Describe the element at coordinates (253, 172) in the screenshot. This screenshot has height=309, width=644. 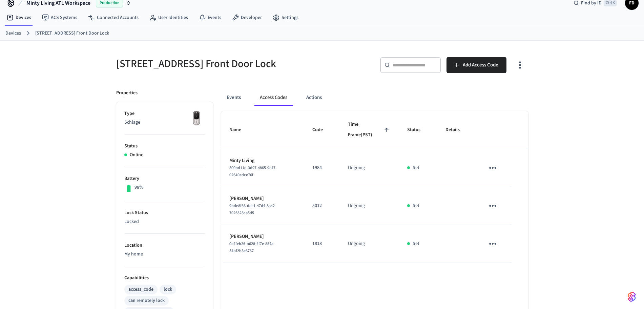
I see `span: 500bd11d-3d97-4865-9c47-02640edce76f` at that location.